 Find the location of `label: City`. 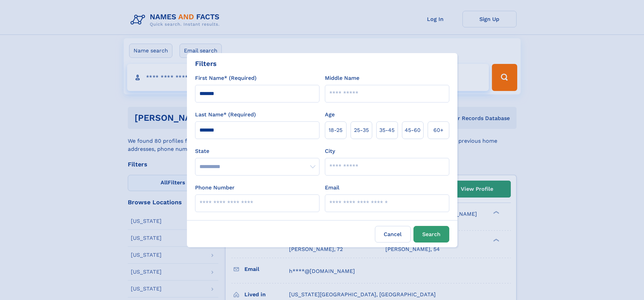

label: City is located at coordinates (330, 151).